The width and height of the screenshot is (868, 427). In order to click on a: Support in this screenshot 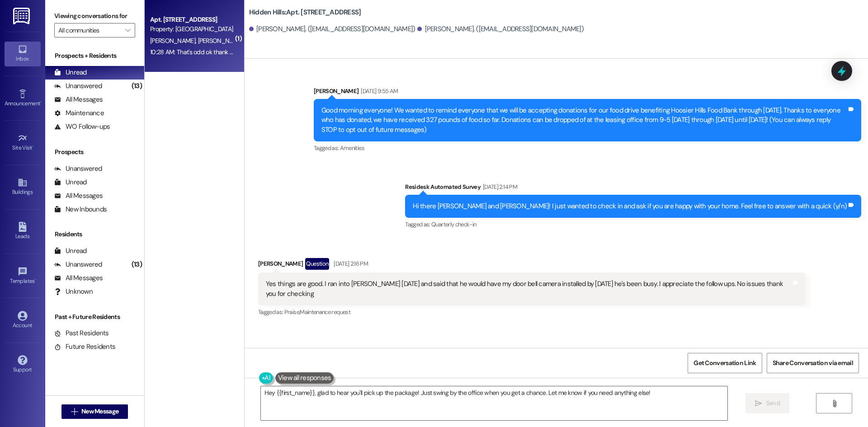, I will do `click(23, 365)`.